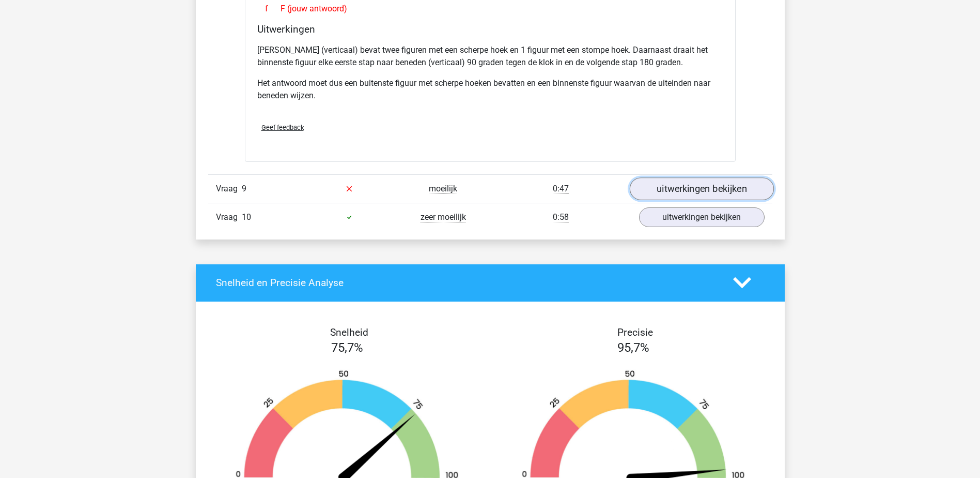  I want to click on p: Het antwoord moet dus een buitenste figuur met scherpe hoeken bevatten en een binnenste figuur wa..., so click(490, 89).